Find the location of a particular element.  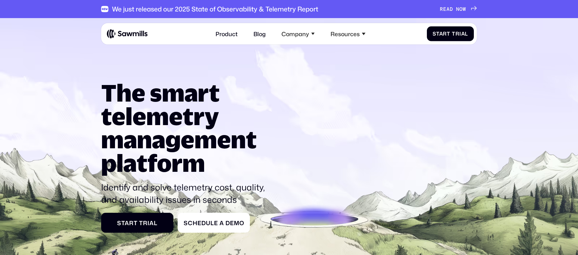

a: Schedule a Demo is located at coordinates (214, 222).